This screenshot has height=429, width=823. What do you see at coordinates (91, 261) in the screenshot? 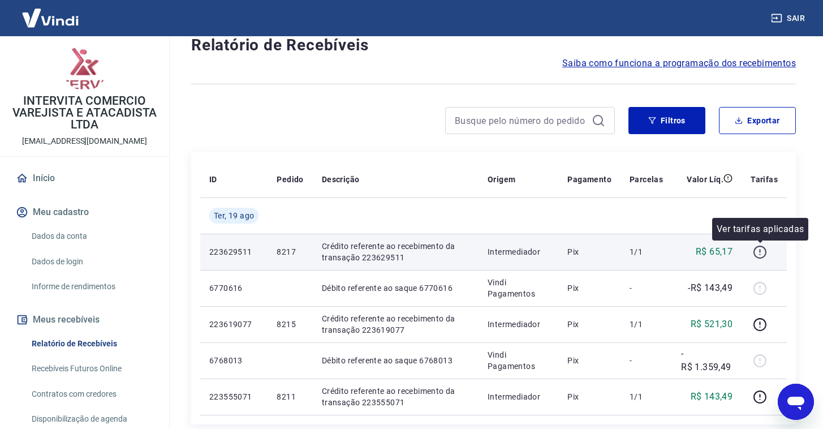
I see `a: Dados de login` at bounding box center [91, 261].